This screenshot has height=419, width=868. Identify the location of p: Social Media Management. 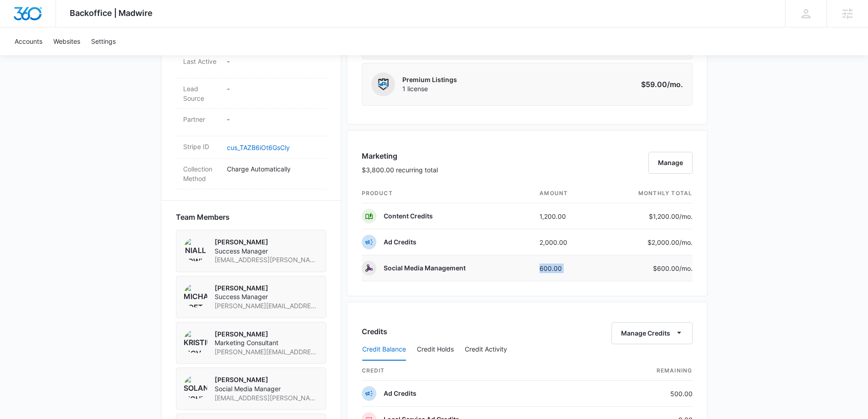
(425, 268).